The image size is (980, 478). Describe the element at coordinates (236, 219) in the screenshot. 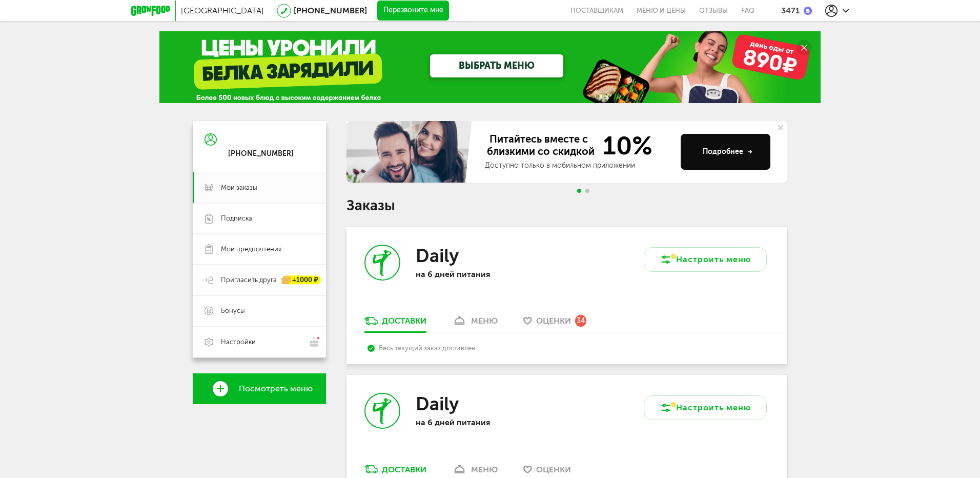

I see `span: Подписка` at that location.